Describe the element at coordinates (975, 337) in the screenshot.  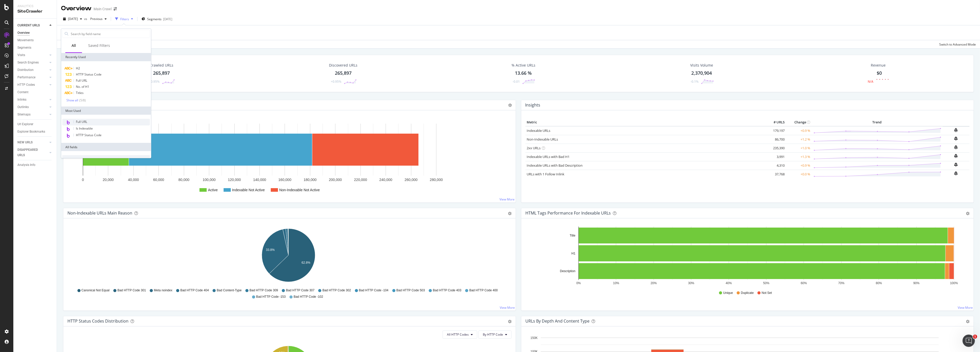
I see `span: 1` at that location.